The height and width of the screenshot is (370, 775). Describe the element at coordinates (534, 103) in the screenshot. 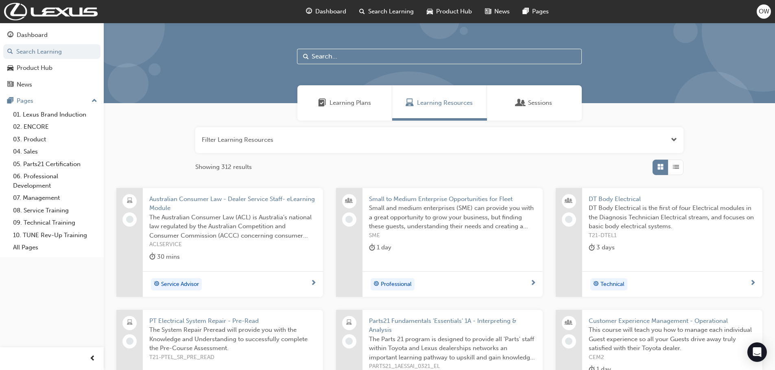

I see `a: SessionsSessions` at that location.